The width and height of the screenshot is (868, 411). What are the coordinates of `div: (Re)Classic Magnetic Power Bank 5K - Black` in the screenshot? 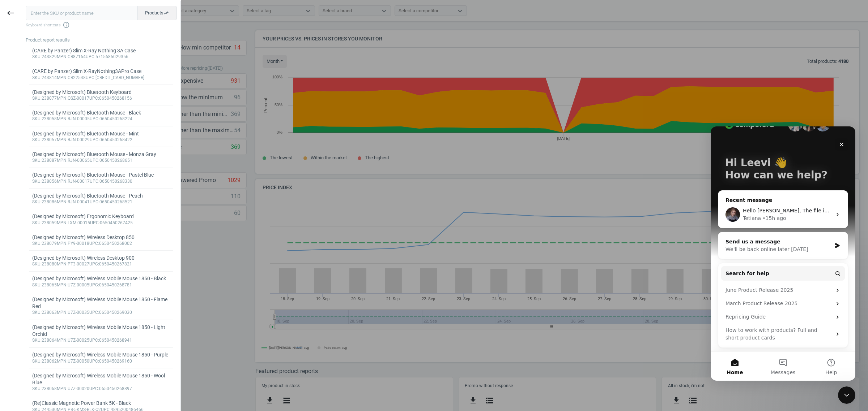 It's located at (101, 403).